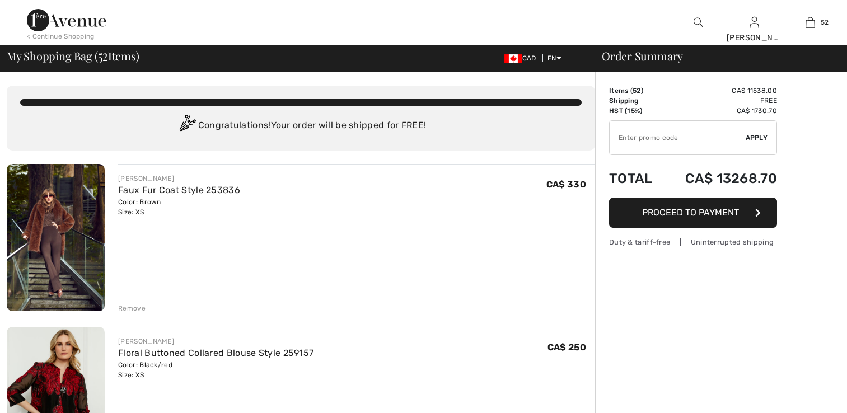 The image size is (847, 413). I want to click on a: Sign In, so click(754, 22).